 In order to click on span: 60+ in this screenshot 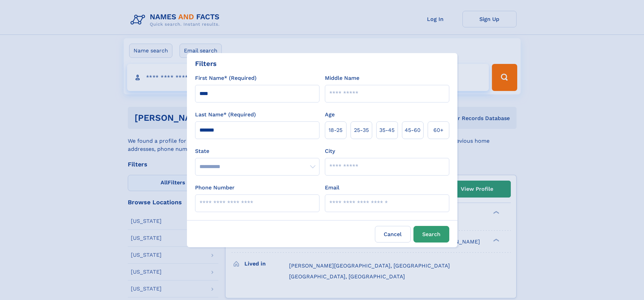, I will do `click(438, 130)`.